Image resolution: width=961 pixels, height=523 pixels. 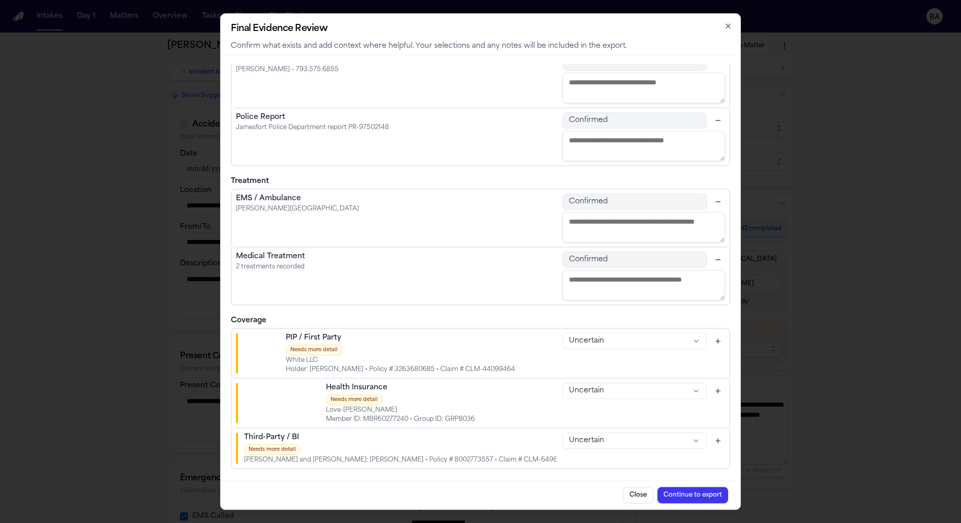 I want to click on textarea: Police Report notes, so click(x=644, y=146).